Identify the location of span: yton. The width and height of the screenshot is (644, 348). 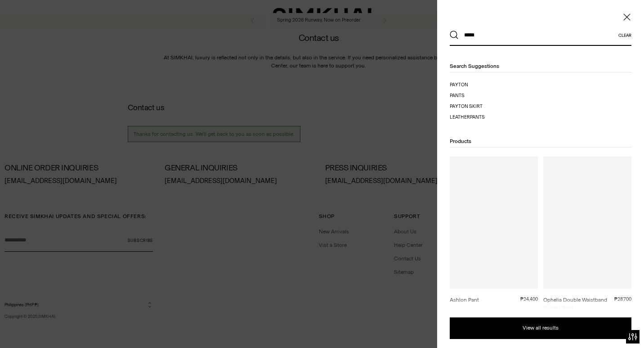
(461, 85).